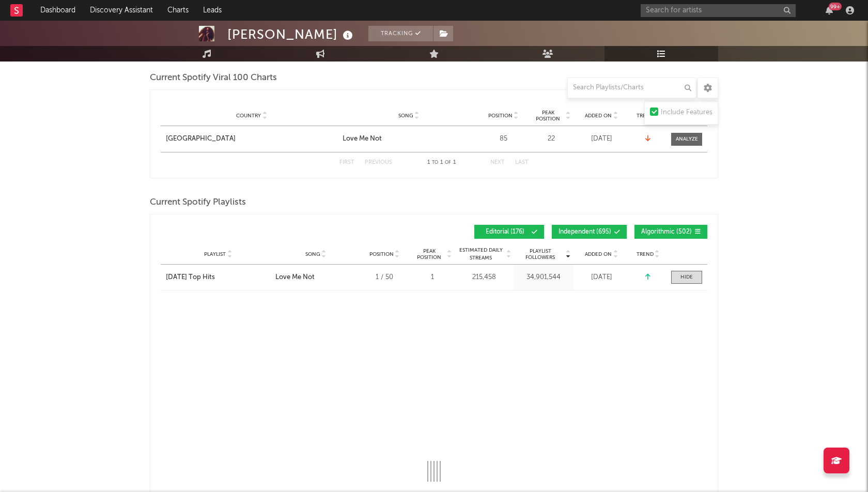 The width and height of the screenshot is (868, 492). What do you see at coordinates (829, 10) in the screenshot?
I see `button: 99+` at bounding box center [829, 10].